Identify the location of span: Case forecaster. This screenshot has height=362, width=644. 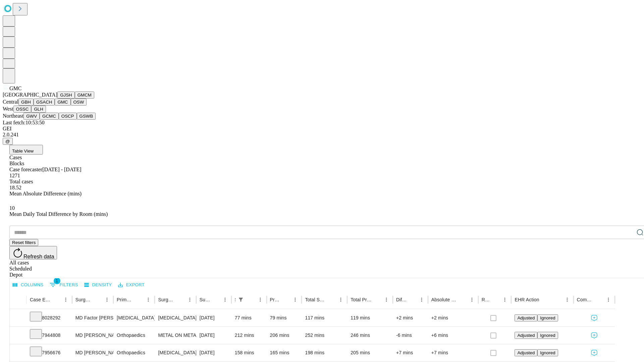
(26, 169).